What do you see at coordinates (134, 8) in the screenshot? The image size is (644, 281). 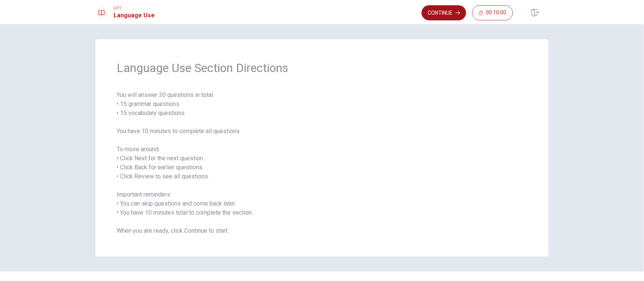 I see `span: EPT` at bounding box center [134, 8].